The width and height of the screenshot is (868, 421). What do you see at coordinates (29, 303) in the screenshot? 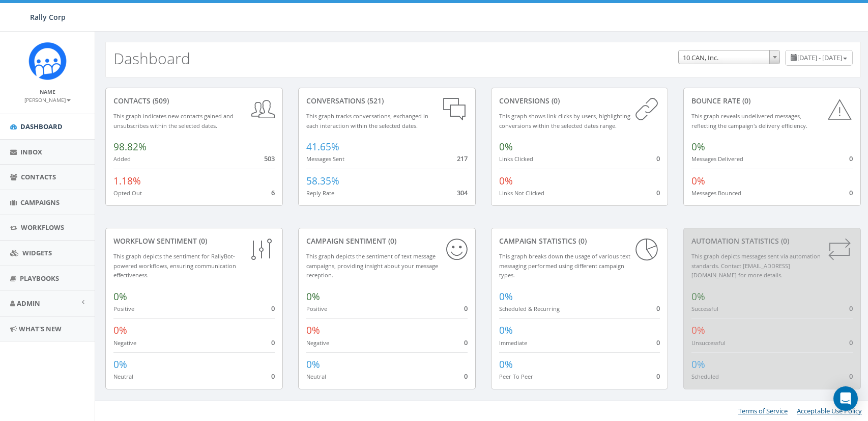
I see `span: Admin` at bounding box center [29, 303].